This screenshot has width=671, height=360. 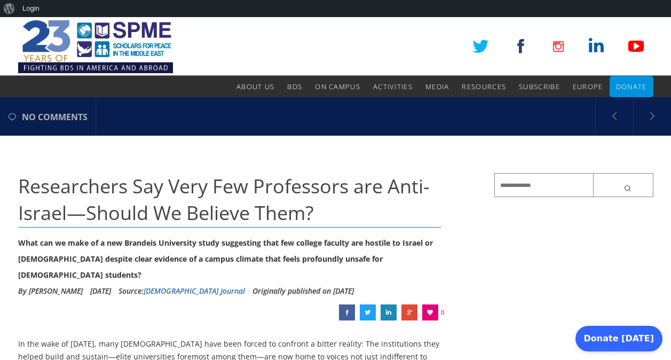 I want to click on a: Subscribe, so click(x=539, y=86).